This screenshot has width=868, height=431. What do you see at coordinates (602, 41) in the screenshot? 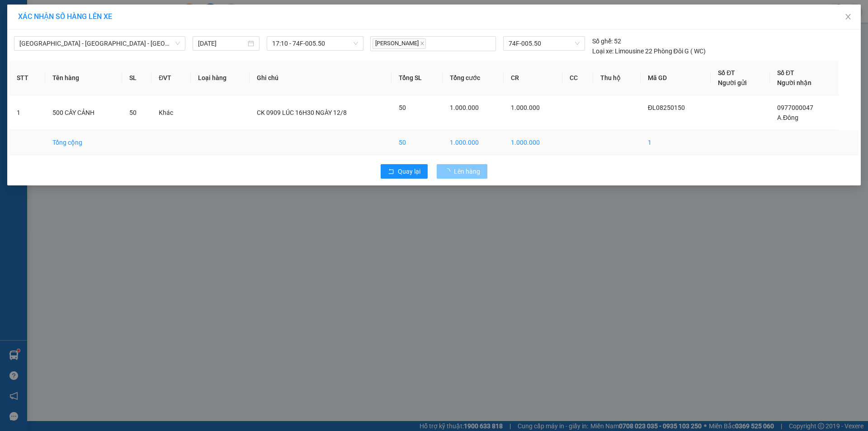
I see `span: Số ghế:` at bounding box center [602, 41].